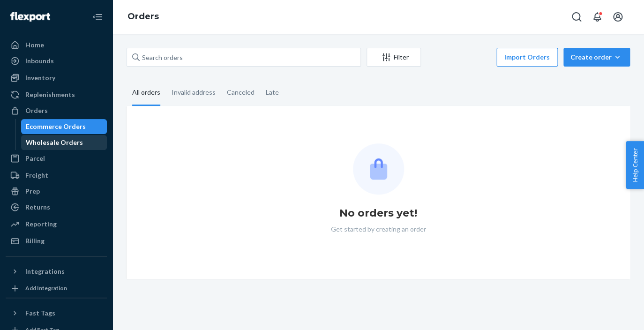 Image resolution: width=644 pixels, height=330 pixels. I want to click on div: Canceled, so click(241, 92).